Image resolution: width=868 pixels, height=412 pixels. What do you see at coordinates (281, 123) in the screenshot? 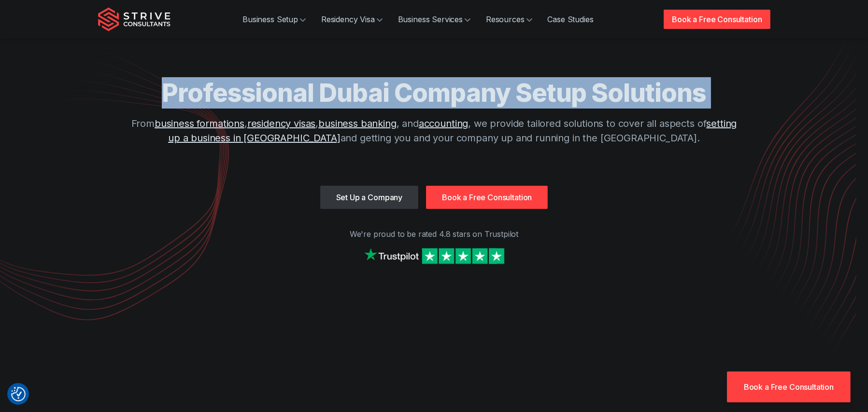
I see `a: residency visas` at bounding box center [281, 123].